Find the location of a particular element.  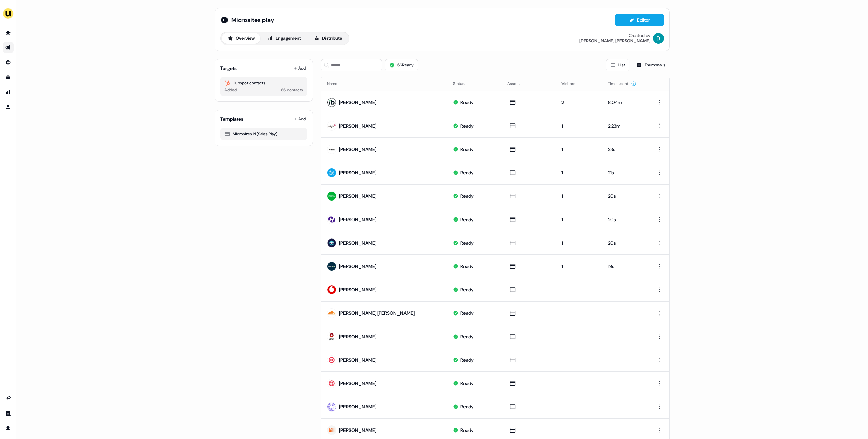

a: Go to team is located at coordinates (8, 413).